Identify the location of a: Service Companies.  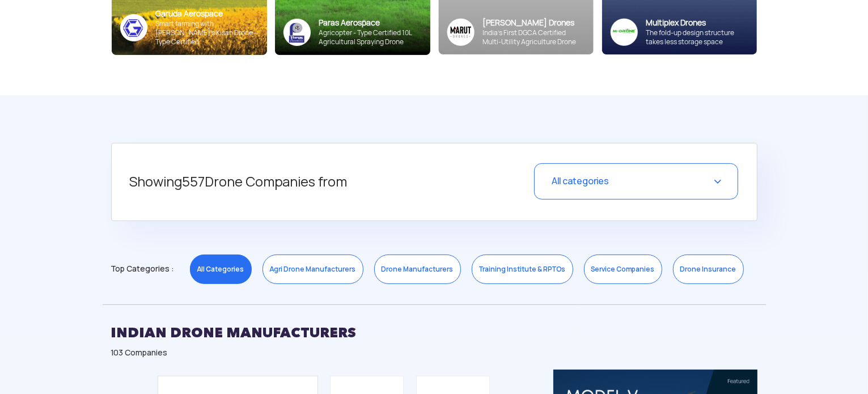
(623, 270).